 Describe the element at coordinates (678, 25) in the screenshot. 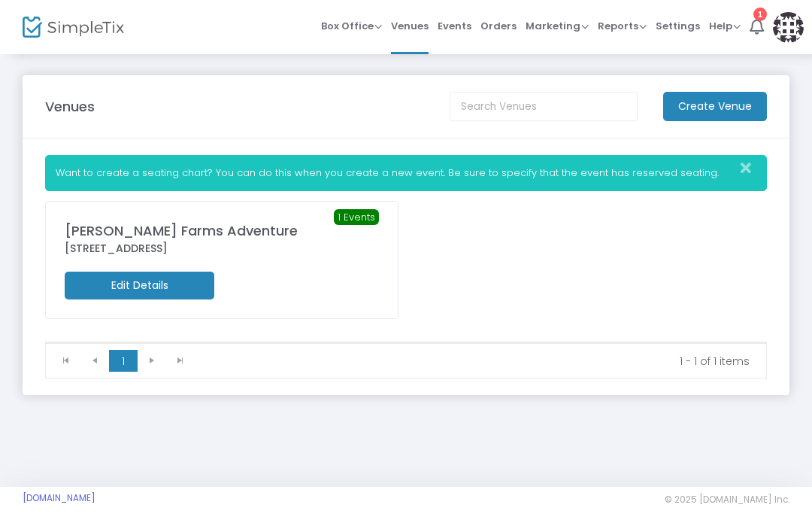

I see `span: Settings` at that location.